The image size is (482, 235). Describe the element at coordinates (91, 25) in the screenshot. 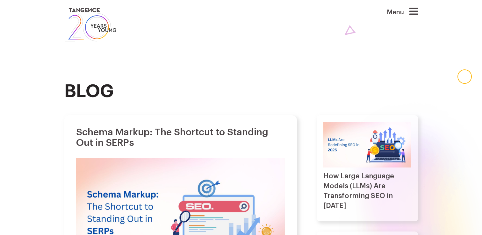

I see `img: logo SVG` at that location.